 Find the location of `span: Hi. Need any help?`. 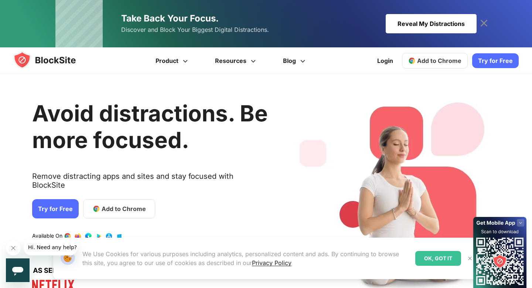

span: Hi. Need any help? is located at coordinates (29, 8).